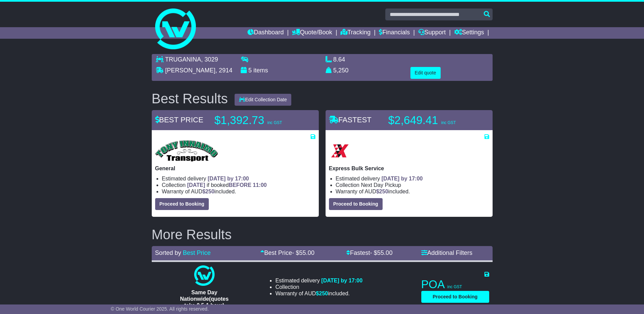 Image resolution: width=644 pixels, height=314 pixels. Describe the element at coordinates (227, 185) in the screenshot. I see `span: if booked` at that location.